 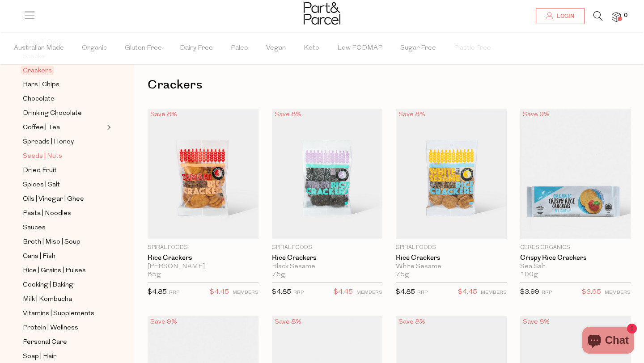 What do you see at coordinates (41, 128) in the screenshot?
I see `span: Coffee | Tea` at bounding box center [41, 128].